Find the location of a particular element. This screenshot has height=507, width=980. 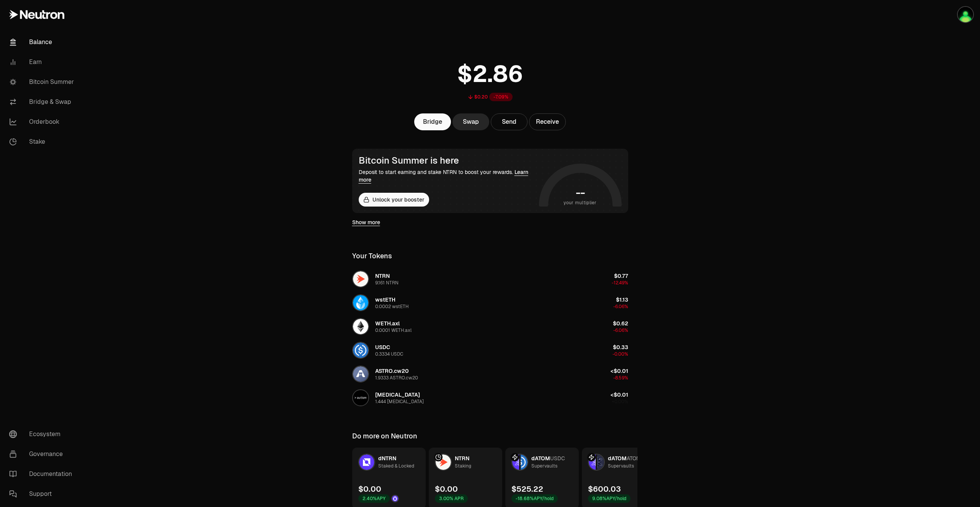

span: ASTRO.cw20 is located at coordinates (392, 371).